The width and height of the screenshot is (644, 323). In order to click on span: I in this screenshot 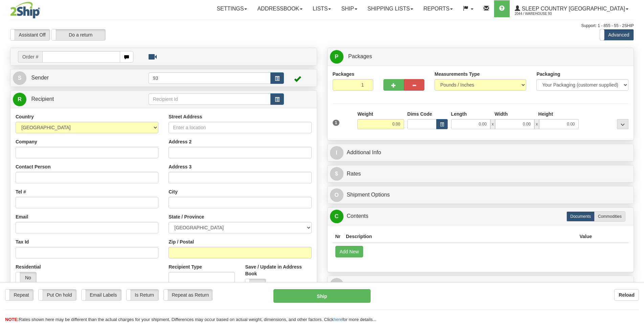, I will do `click(337, 153)`.